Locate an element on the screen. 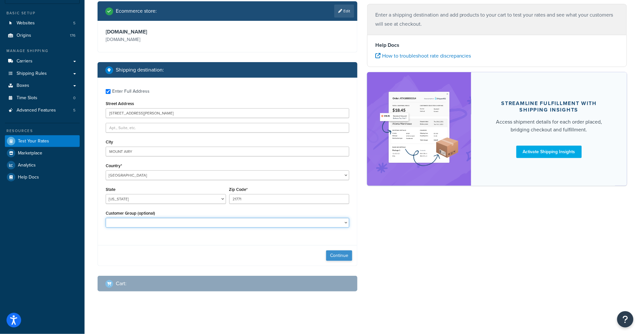 Image resolution: width=640 pixels, height=334 pixels. a: Boxes is located at coordinates (42, 86).